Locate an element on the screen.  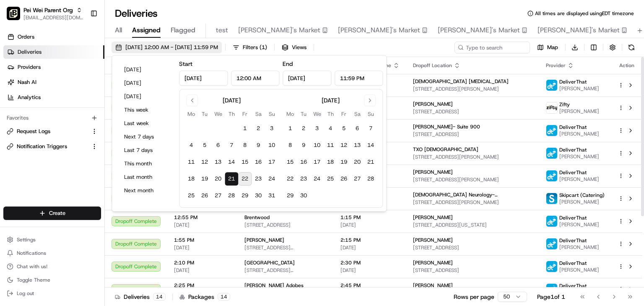
div: Favorites is located at coordinates (52, 118).